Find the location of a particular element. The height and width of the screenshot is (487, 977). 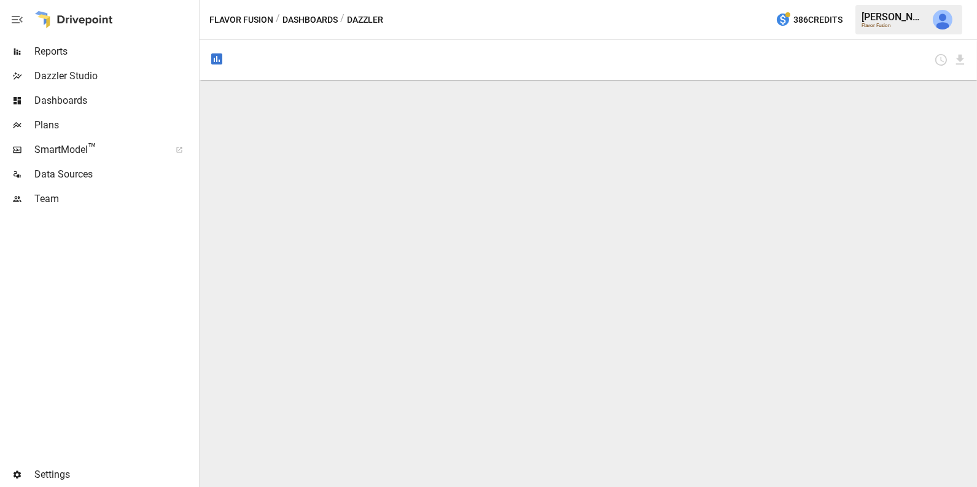

span: ™ is located at coordinates (92, 148).